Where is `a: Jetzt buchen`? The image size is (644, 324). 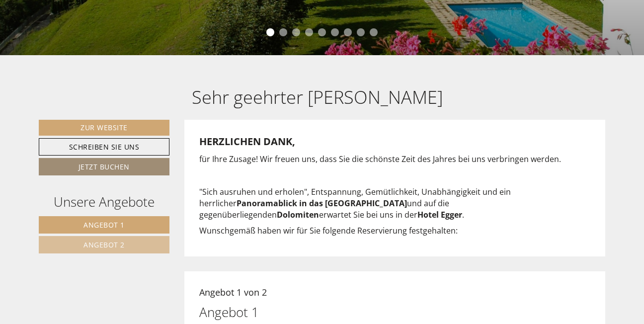 a: Jetzt buchen is located at coordinates (104, 167).